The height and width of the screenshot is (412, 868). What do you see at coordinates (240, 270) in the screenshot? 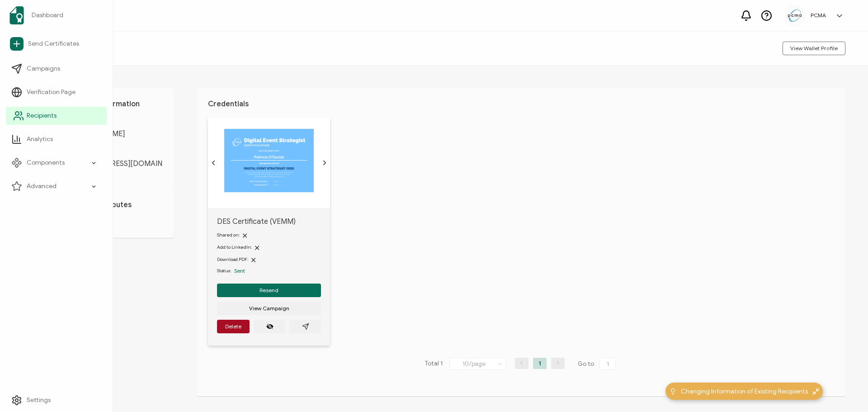
I see `span: Sent` at bounding box center [240, 270].